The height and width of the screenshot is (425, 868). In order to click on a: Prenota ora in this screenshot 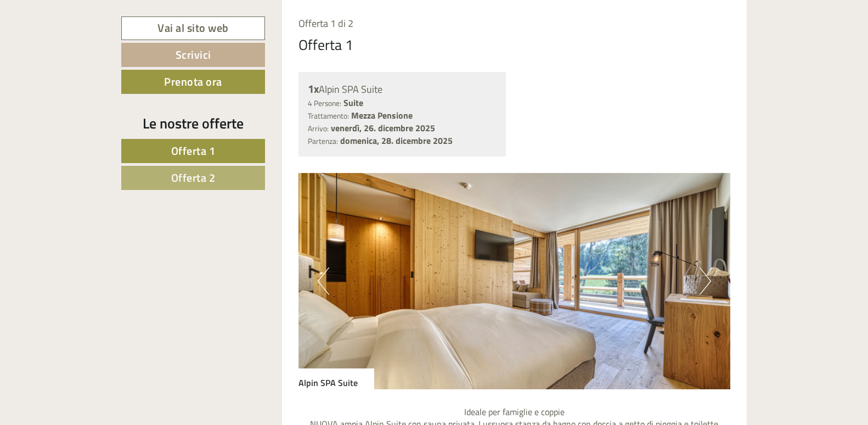, I will do `click(193, 82)`.